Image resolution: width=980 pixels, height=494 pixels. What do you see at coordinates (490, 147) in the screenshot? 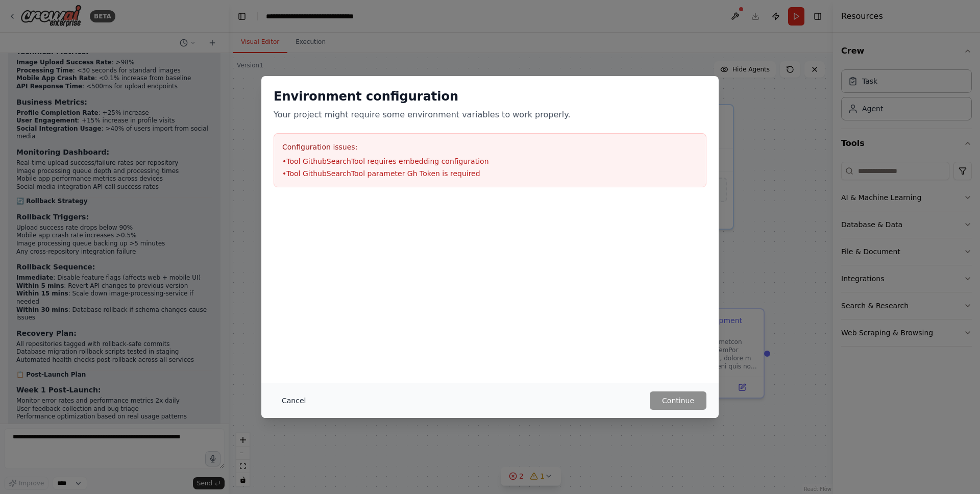
I see `h3: Configuration issues:` at bounding box center [490, 147].